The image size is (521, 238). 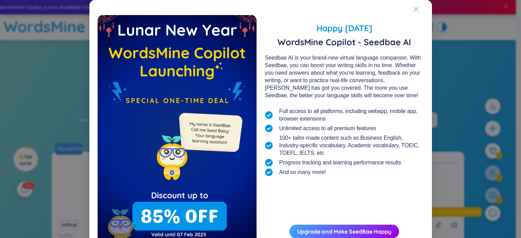 I want to click on span: 100+ tailor-made content such as Business English, Industry-specific vocabulary, Academic vocabul..., so click(x=352, y=146).